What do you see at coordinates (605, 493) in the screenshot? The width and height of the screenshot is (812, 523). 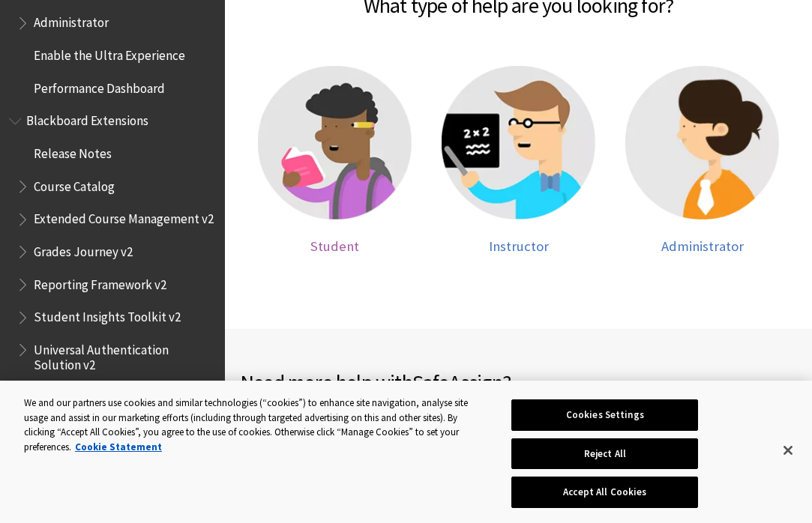 I see `button: Accept All Cookies` at bounding box center [605, 493].